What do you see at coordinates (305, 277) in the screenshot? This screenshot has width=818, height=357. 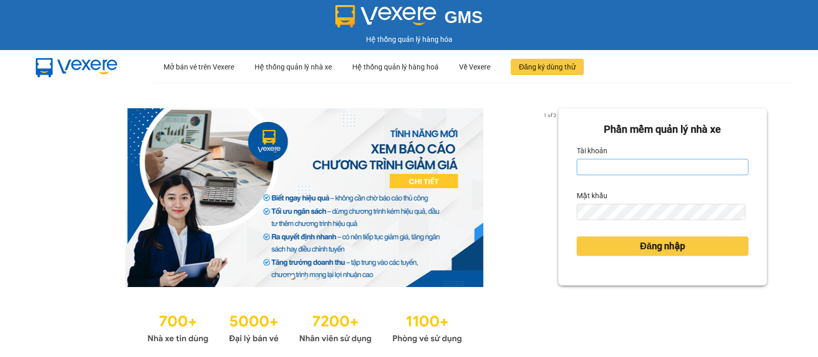 I see `li: slide item 2` at bounding box center [305, 277].